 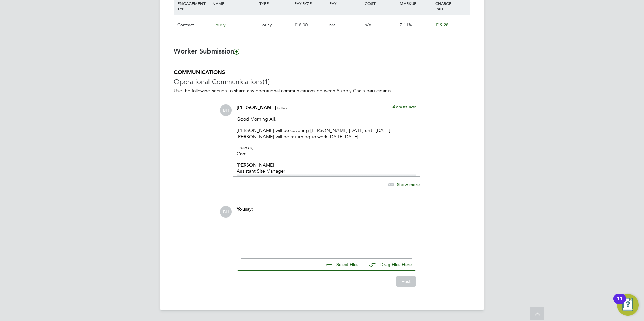 What do you see at coordinates (406, 282) in the screenshot?
I see `button: Post` at bounding box center [406, 282].